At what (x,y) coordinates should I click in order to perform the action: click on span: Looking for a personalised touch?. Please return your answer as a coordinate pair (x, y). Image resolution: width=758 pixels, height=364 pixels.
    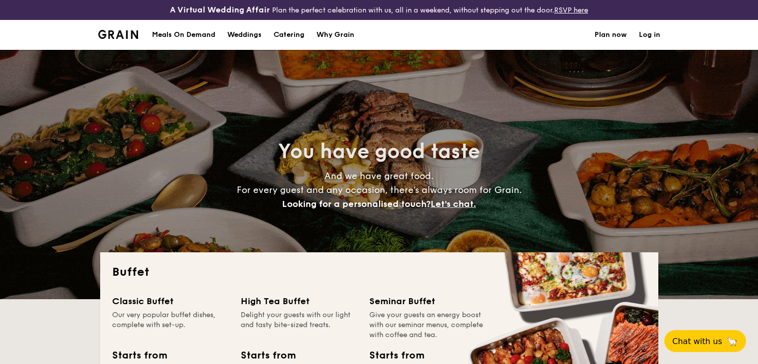
    Looking at the image, I should click on (356, 204).